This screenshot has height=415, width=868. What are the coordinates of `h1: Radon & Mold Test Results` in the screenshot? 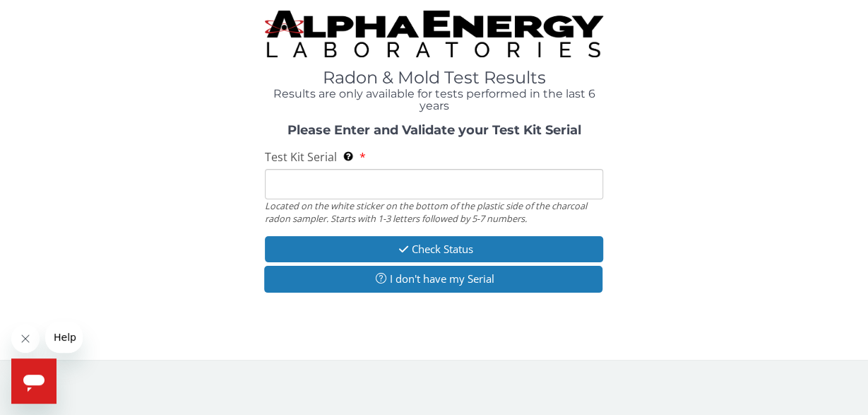 It's located at (434, 78).